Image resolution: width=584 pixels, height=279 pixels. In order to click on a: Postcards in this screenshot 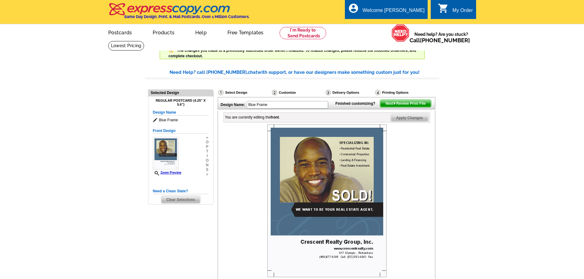, I will do `click(120, 32)`.